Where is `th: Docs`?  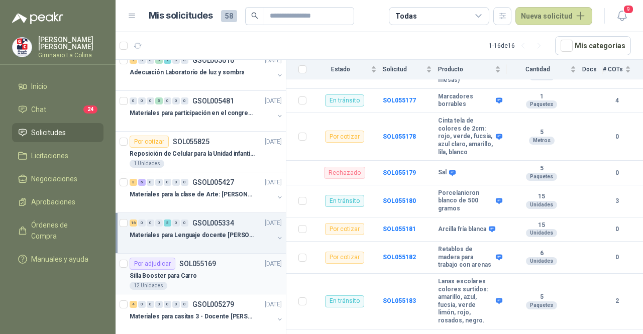
th: Docs is located at coordinates (592, 69).